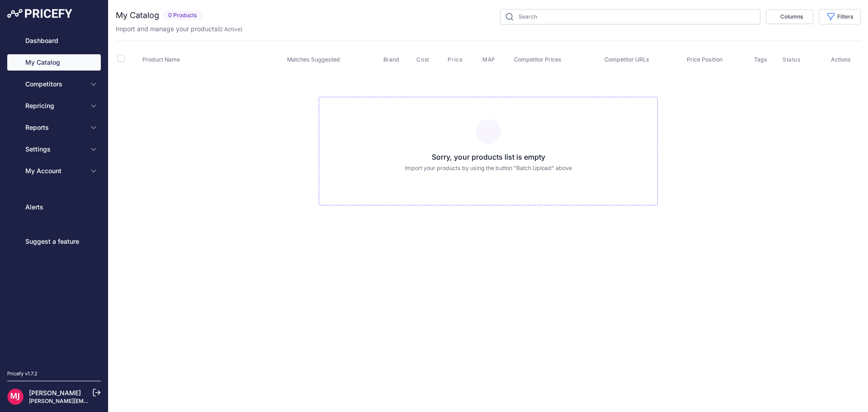 The height and width of the screenshot is (412, 868). Describe the element at coordinates (790, 17) in the screenshot. I see `button: Columns` at that location.